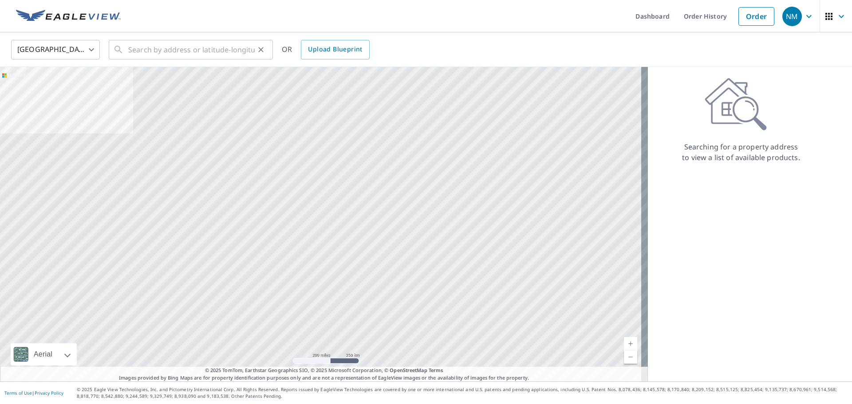 Image resolution: width=852 pixels, height=404 pixels. I want to click on input: Search by address or latitude-longitude, so click(191, 50).